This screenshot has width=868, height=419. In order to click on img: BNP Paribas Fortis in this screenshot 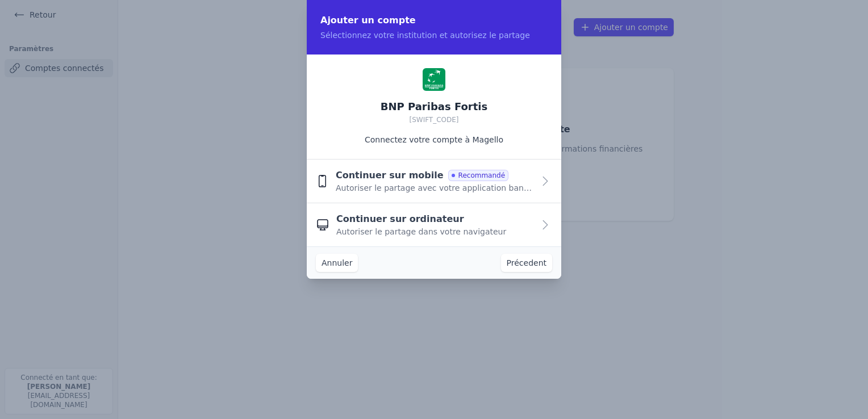, I will do `click(434, 80)`.